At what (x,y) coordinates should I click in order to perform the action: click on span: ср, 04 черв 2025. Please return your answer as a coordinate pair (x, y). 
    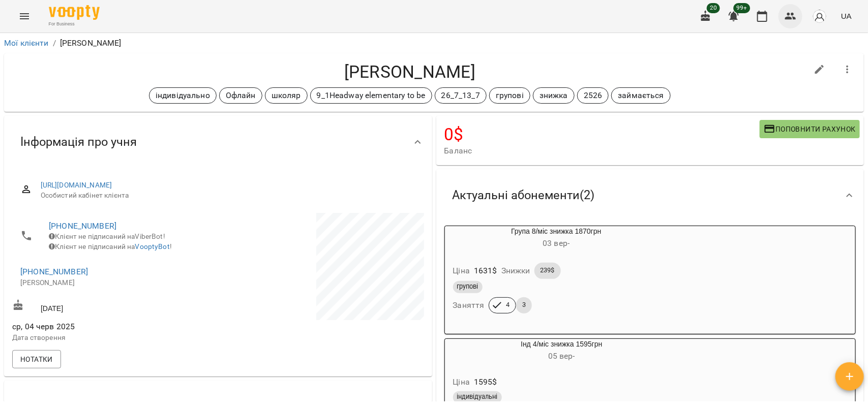
    Looking at the image, I should click on (114, 327).